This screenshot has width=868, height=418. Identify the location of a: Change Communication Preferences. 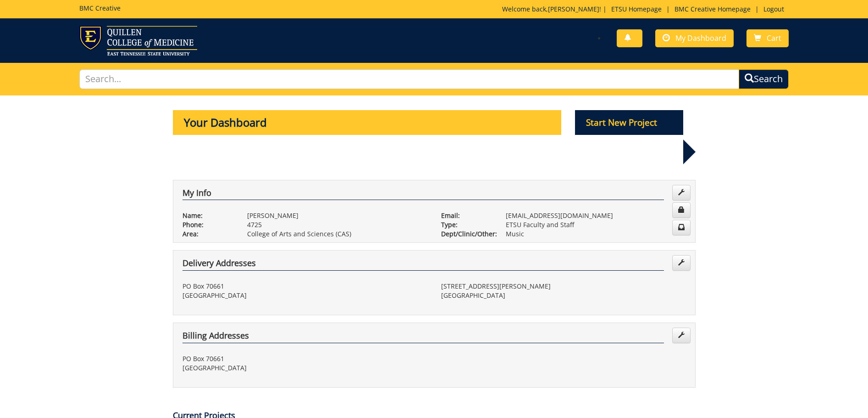
(681, 227).